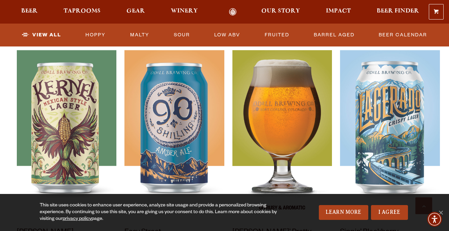 This screenshot has height=231, width=449. Describe the element at coordinates (67, 134) in the screenshot. I see `img: Kernel` at that location.